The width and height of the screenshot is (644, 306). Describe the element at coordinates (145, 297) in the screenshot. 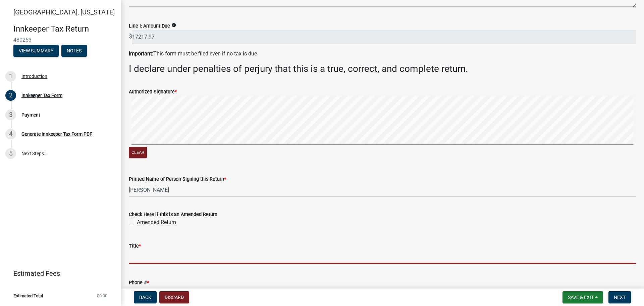

I see `button: Back` at that location.